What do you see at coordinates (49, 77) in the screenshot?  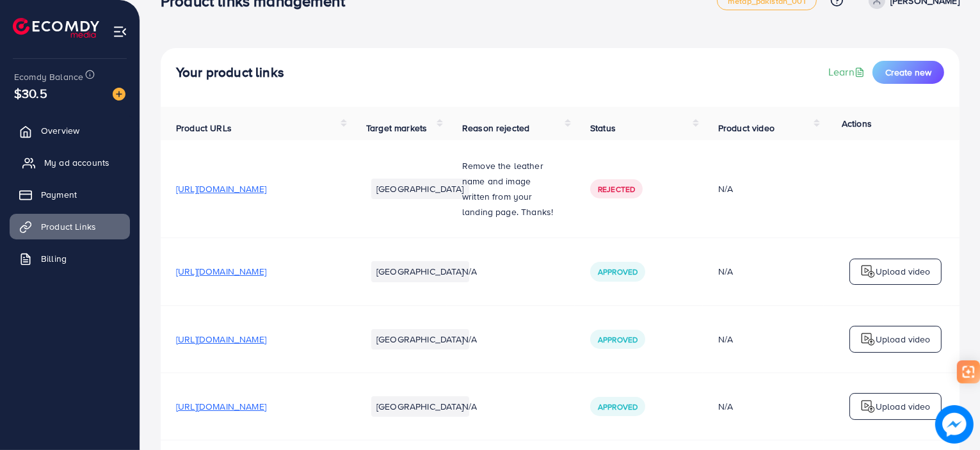 I see `span: Ecomdy Balance` at bounding box center [49, 77].